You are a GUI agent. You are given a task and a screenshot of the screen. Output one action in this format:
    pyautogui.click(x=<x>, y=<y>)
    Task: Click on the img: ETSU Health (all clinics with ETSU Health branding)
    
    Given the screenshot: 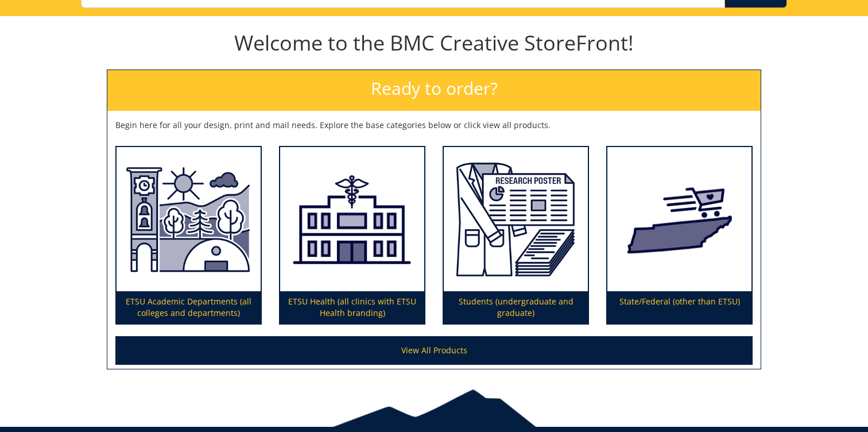 What is the action you would take?
    pyautogui.click(x=352, y=219)
    